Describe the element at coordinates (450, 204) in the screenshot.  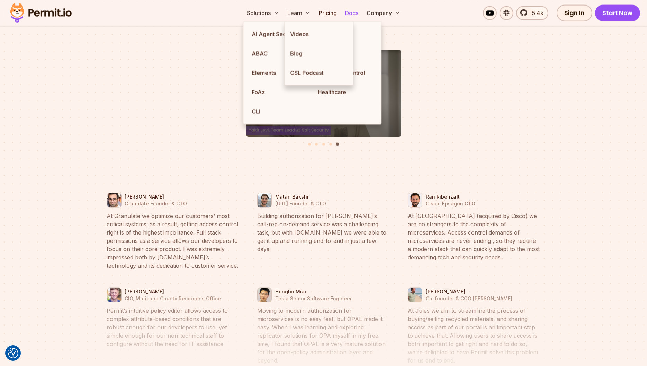
I see `p: Cisco, Epsagon CTO` at that location.